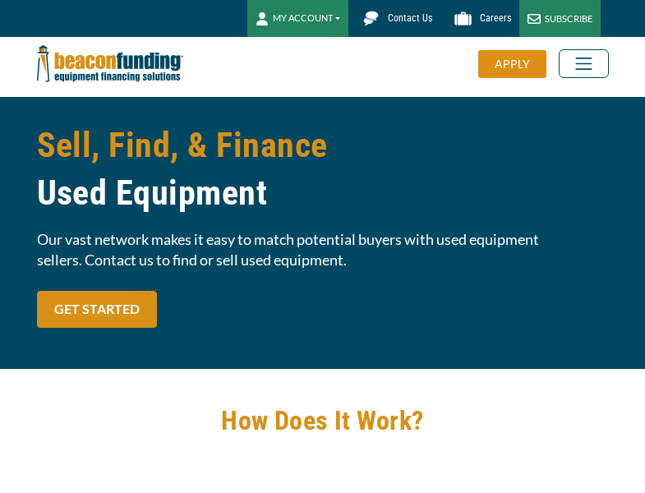  Describe the element at coordinates (496, 18) in the screenshot. I see `span: Careers` at that location.